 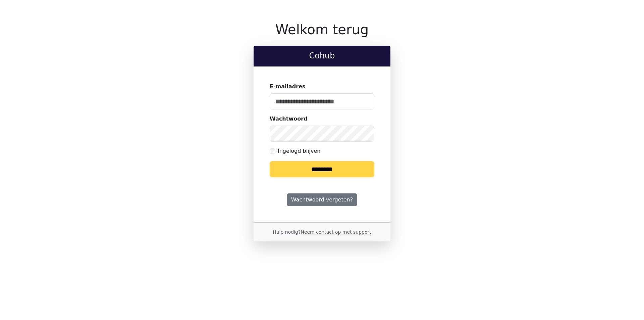 What do you see at coordinates (322, 200) in the screenshot?
I see `a: Wachtwoord vergeten?` at bounding box center [322, 200].